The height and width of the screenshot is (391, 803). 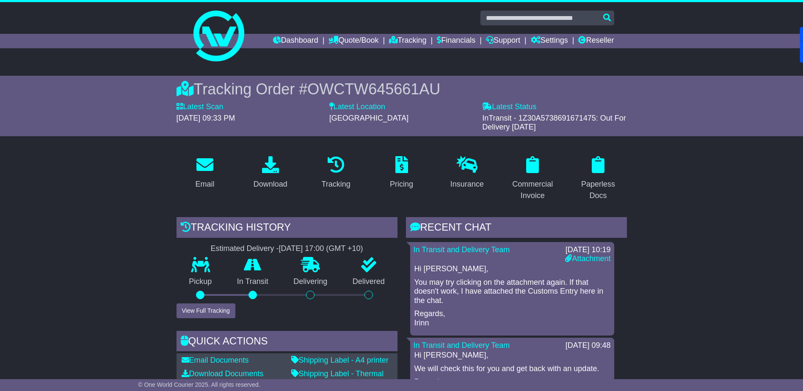 I want to click on a: Support, so click(x=503, y=41).